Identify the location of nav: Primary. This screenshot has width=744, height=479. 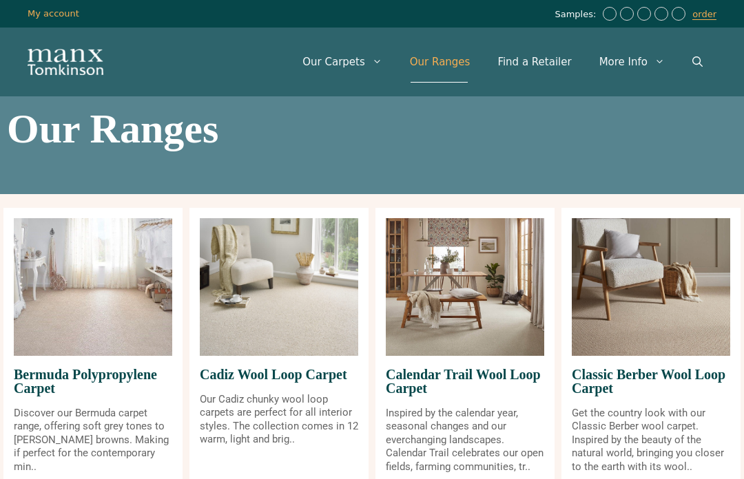
(502, 62).